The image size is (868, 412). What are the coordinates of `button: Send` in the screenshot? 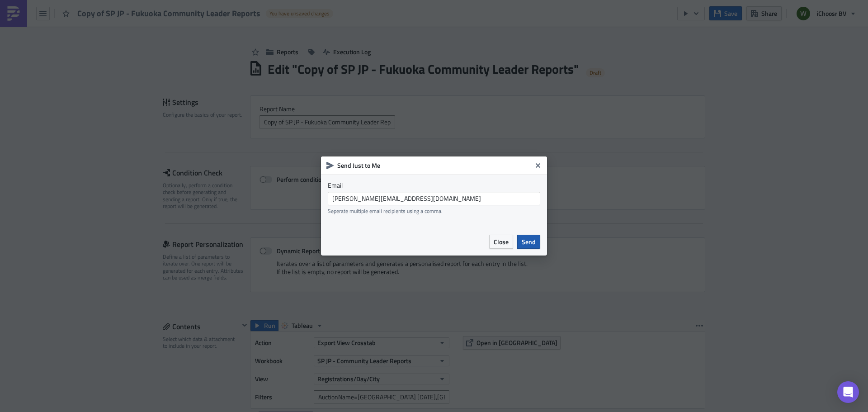 It's located at (529, 241).